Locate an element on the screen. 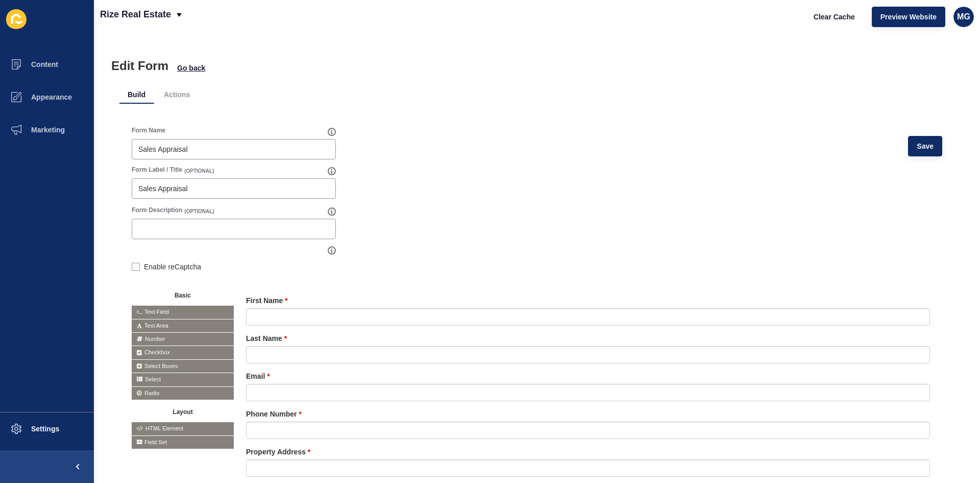  span: Text Area is located at coordinates (183, 325).